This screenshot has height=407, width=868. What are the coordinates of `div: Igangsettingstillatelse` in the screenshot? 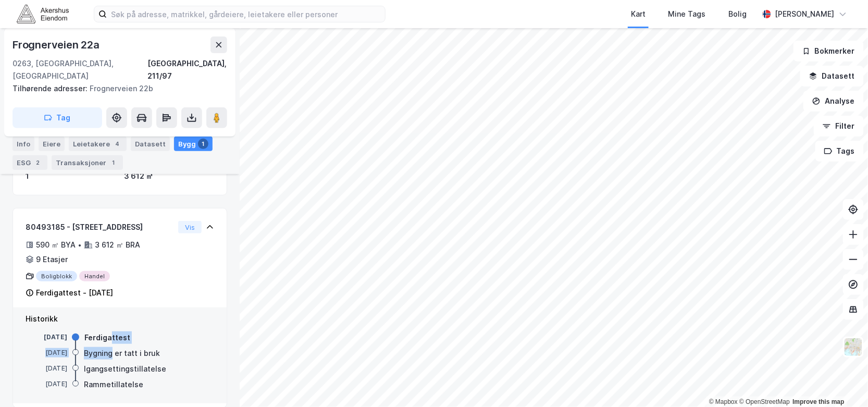 It's located at (125, 369).